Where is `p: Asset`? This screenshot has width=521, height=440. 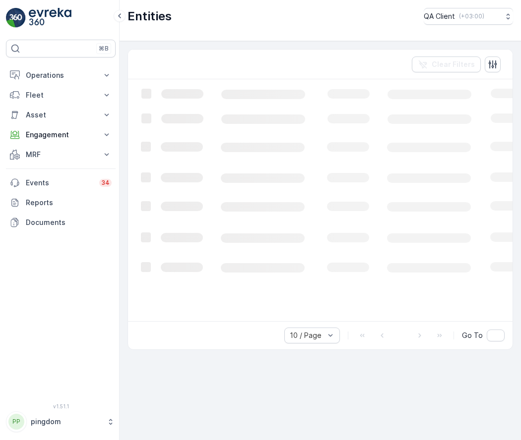 p: Asset is located at coordinates (60, 115).